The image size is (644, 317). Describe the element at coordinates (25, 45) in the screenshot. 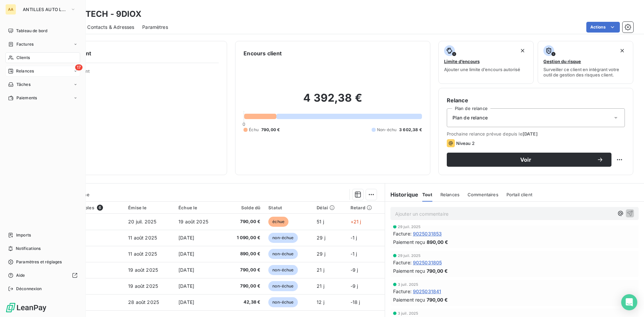

I see `span: Factures` at that location.